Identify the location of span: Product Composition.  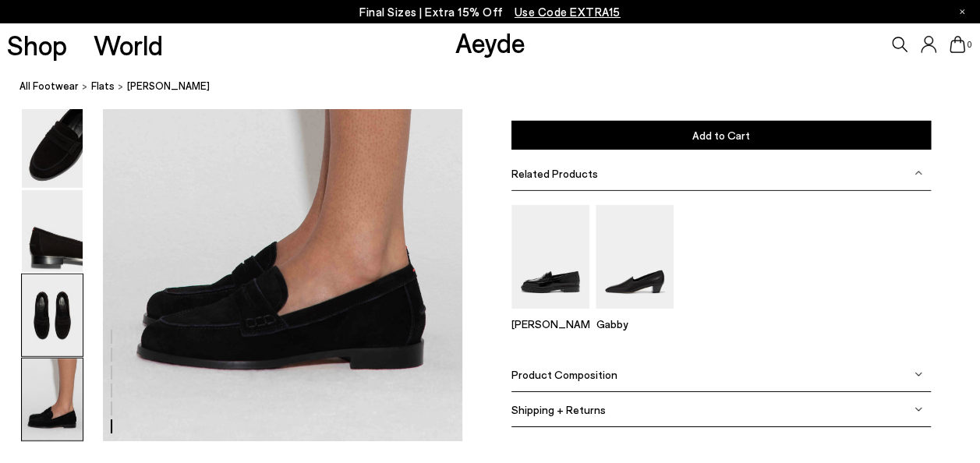
(565, 375).